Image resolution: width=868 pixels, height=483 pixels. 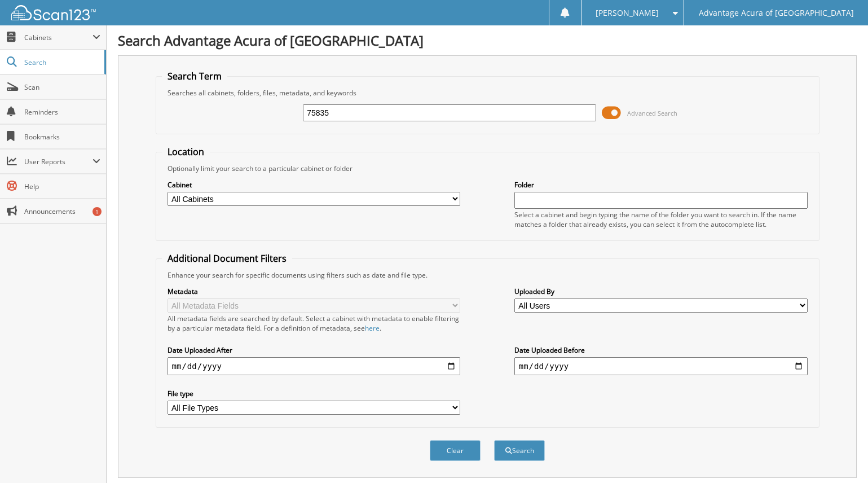 I want to click on button: Search, so click(x=519, y=450).